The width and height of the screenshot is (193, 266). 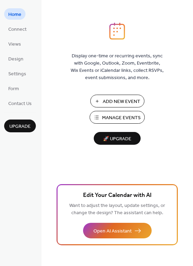 What do you see at coordinates (20, 126) in the screenshot?
I see `button: Upgrade` at bounding box center [20, 126].